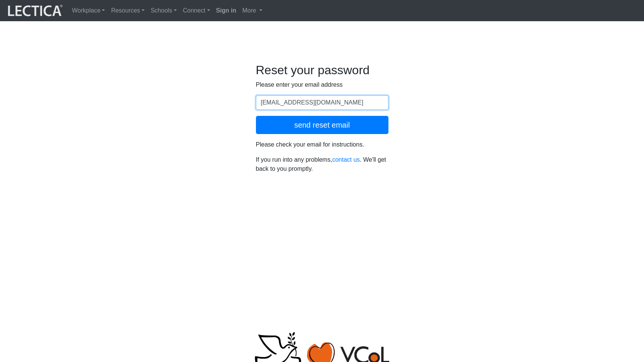 The height and width of the screenshot is (362, 644). I want to click on a: contact us, so click(346, 159).